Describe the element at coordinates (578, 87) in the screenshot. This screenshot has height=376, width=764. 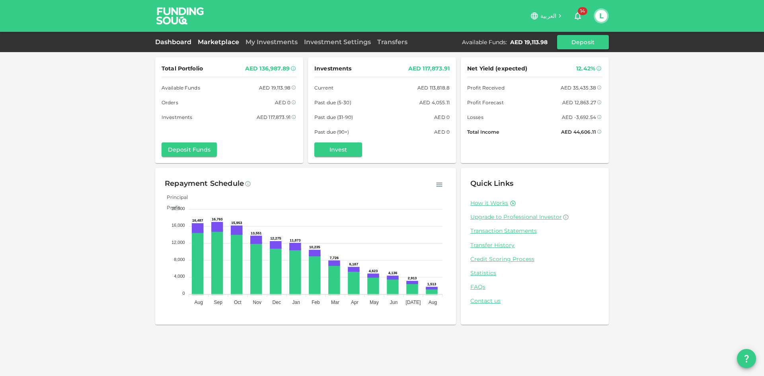
I see `div: AED 35,435.38` at that location.